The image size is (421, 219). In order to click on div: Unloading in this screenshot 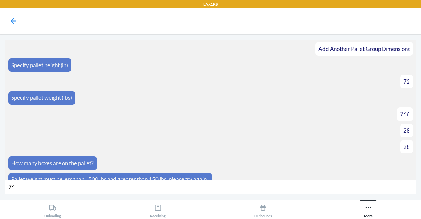, I will do `click(53, 210)`.